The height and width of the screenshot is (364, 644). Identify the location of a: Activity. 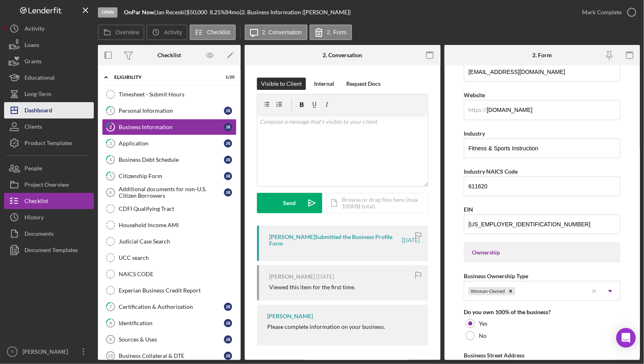
(49, 29).